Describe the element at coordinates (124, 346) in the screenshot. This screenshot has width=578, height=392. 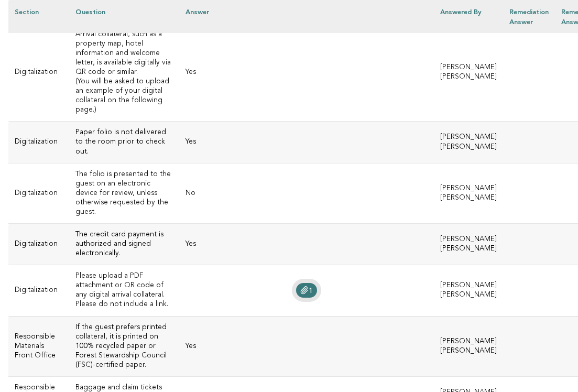
I see `h3: If the guest prefers printed collateral, it is printed on 100% recycled paper or Forest Stewardsh...` at that location.